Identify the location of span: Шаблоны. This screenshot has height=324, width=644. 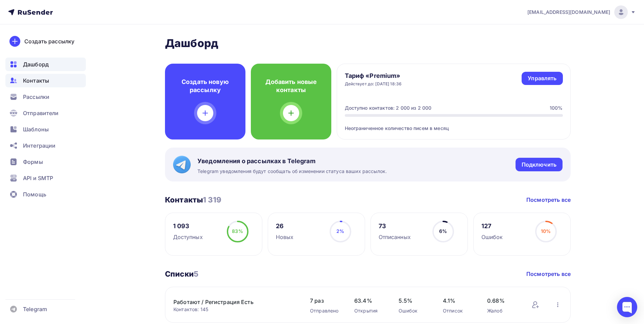
(36, 129).